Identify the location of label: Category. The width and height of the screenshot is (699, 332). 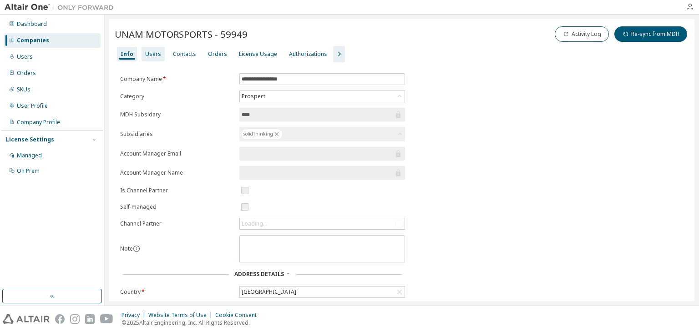
(177, 96).